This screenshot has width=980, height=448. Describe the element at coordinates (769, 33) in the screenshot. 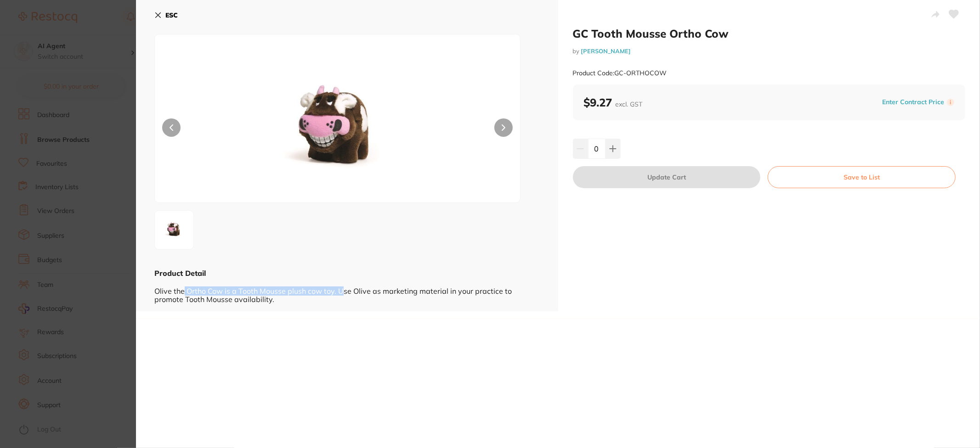

I see `h2: GC Tooth Mousse Ortho Cow` at that location.